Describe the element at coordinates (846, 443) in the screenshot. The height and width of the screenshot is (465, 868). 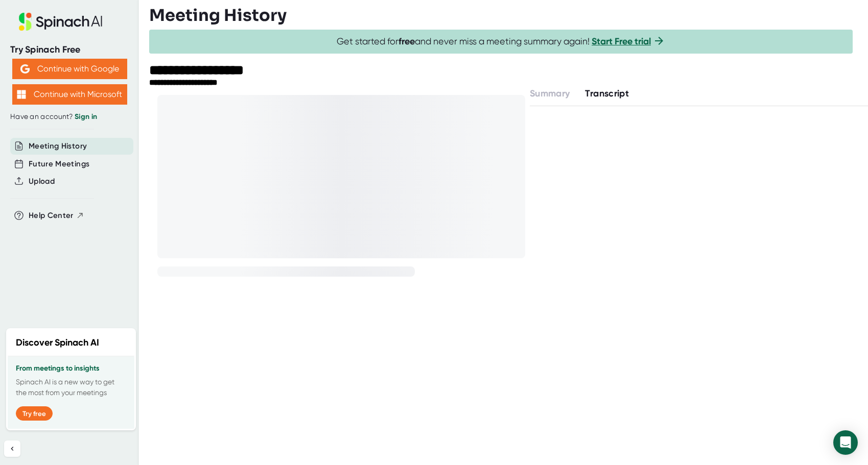
I see `div: Open Intercom Messenger` at that location.